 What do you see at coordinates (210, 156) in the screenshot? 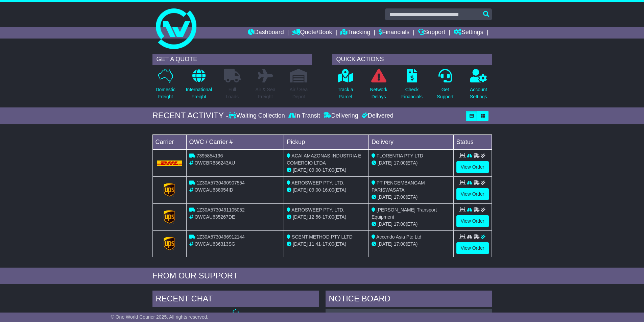
I see `span: 7395854196` at bounding box center [210, 156].